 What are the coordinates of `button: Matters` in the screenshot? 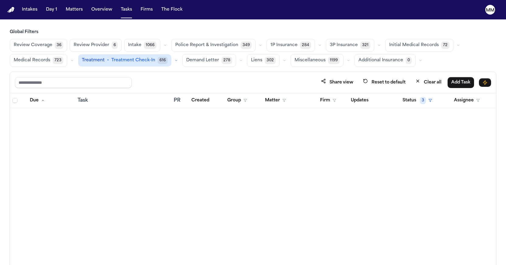 It's located at (74, 10).